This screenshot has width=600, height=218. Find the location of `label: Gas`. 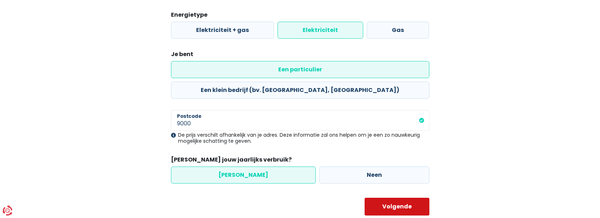

label: Gas is located at coordinates (398, 30).